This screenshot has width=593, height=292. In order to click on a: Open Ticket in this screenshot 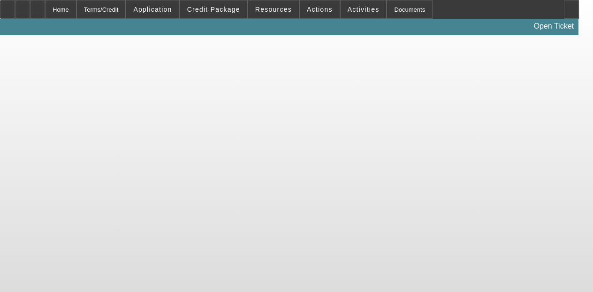, I will do `click(554, 26)`.